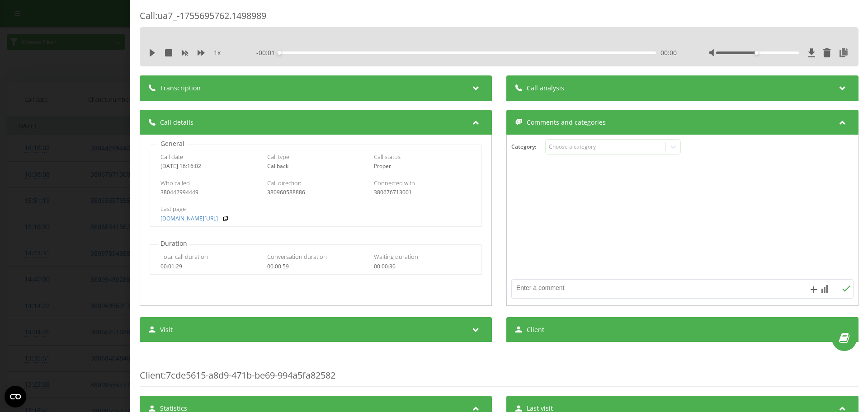 The width and height of the screenshot is (868, 412). Describe the element at coordinates (383, 166) in the screenshot. I see `span: Proper` at that location.